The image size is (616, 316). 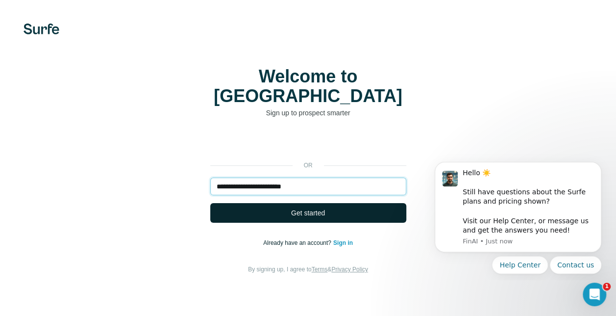 I want to click on span: Already have an account?, so click(x=298, y=243).